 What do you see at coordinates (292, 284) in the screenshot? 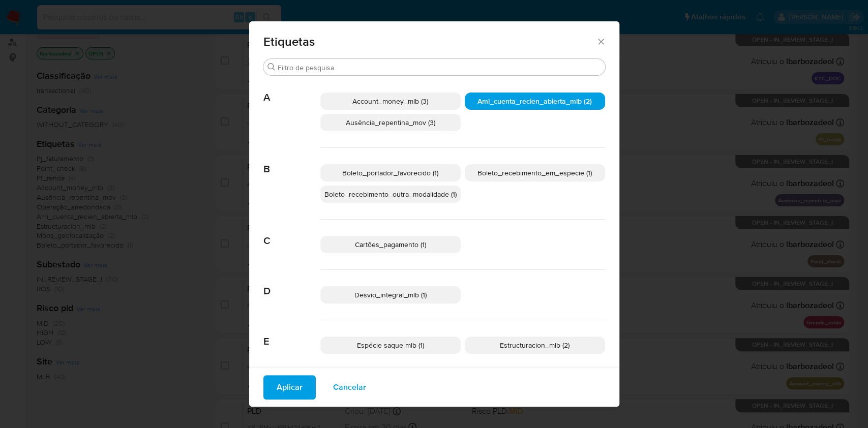
I see `span: D` at bounding box center [292, 284].